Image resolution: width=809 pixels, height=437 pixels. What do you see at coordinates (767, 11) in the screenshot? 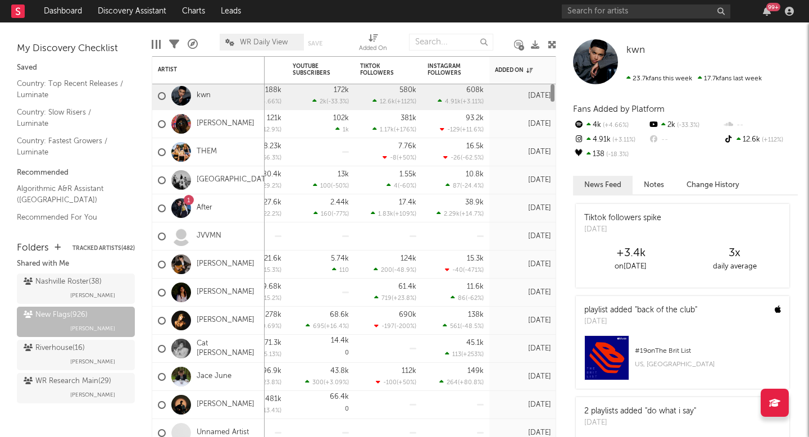
I see `button: 99+` at bounding box center [767, 11].